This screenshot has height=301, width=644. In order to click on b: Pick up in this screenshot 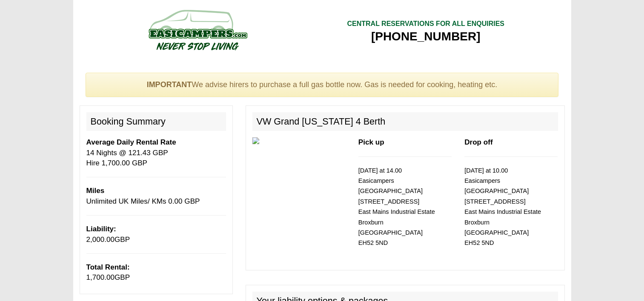, I will do `click(371, 142)`.